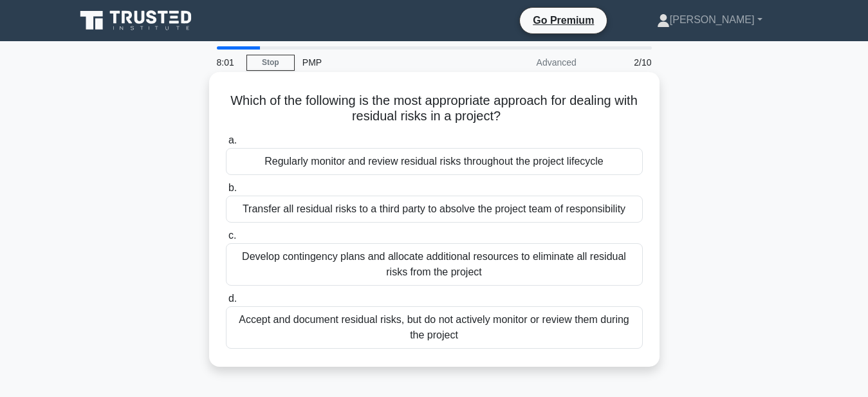  Describe the element at coordinates (434, 328) in the screenshot. I see `div: Accept and document residual risks, but do not actively monitor or review them during the project` at that location.